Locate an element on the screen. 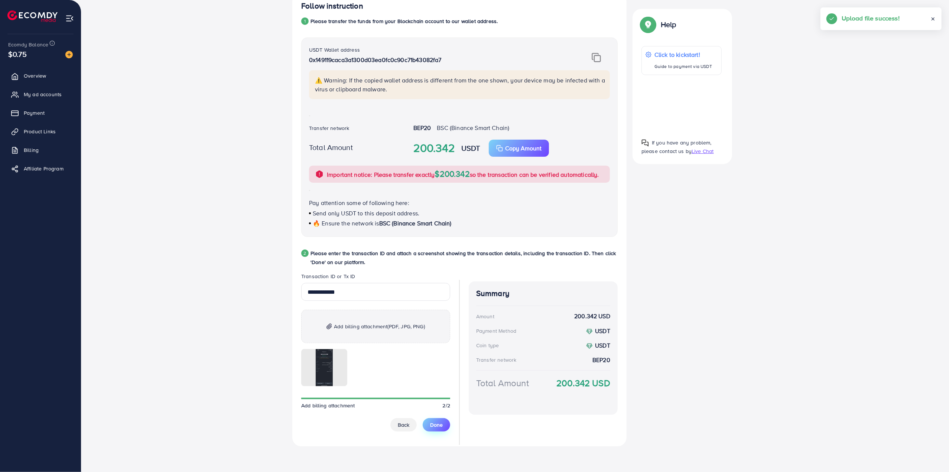 This screenshot has width=949, height=472. strong: 200.342 is located at coordinates (434, 148).